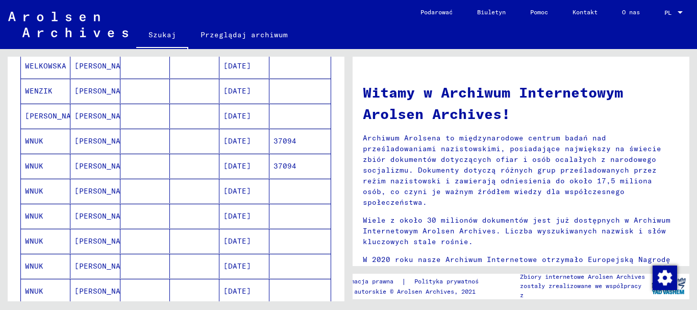 The image size is (697, 310). What do you see at coordinates (493, 103) in the screenshot?
I see `font: Witamy w Archiwum Internetowym Arolsen Archives!` at bounding box center [493, 103].